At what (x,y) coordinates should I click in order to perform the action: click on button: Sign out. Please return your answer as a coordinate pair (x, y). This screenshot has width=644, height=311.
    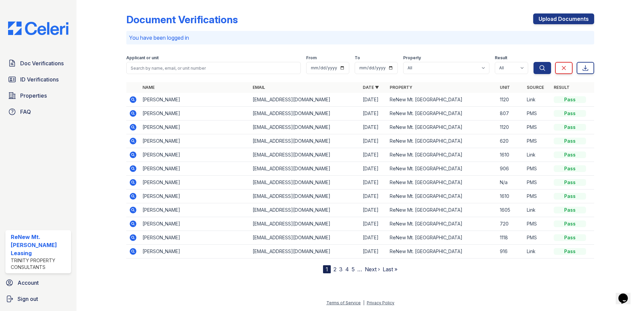
    Looking at the image, I should click on (38, 299).